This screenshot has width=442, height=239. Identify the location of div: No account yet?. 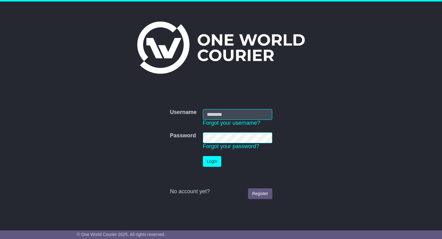
(221, 191).